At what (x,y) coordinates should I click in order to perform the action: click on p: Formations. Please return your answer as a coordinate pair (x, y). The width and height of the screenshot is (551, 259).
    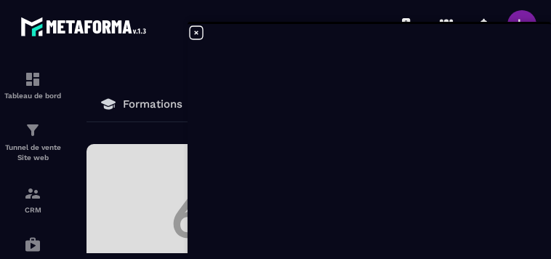
    Looking at the image, I should click on (153, 104).